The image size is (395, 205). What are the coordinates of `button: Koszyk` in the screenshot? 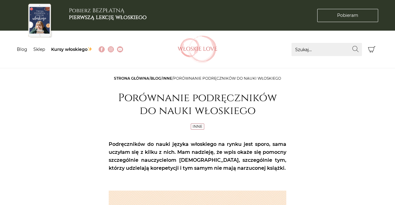 It's located at (371, 49).